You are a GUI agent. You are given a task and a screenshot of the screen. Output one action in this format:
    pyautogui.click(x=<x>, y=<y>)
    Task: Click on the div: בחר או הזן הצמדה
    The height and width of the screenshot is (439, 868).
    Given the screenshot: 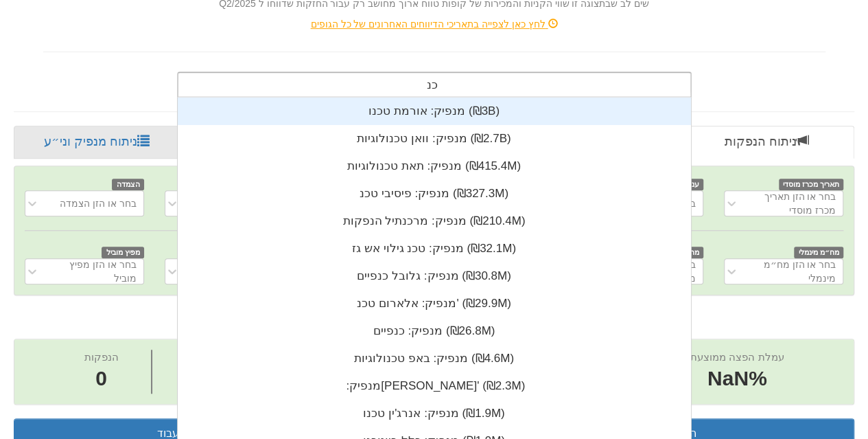 What is the action you would take?
    pyautogui.click(x=98, y=203)
    